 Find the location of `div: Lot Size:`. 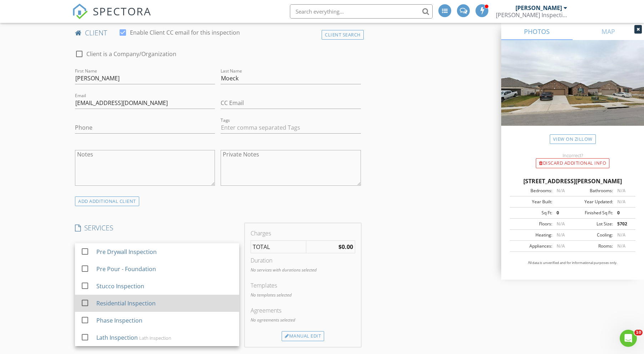

div: Lot Size: is located at coordinates (593, 224).